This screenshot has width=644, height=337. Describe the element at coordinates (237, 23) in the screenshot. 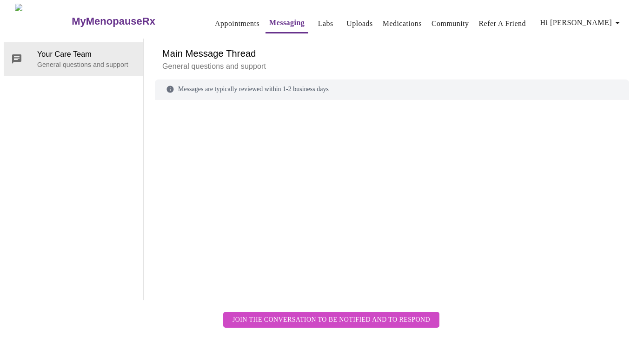

I see `button: Appointments` at that location.